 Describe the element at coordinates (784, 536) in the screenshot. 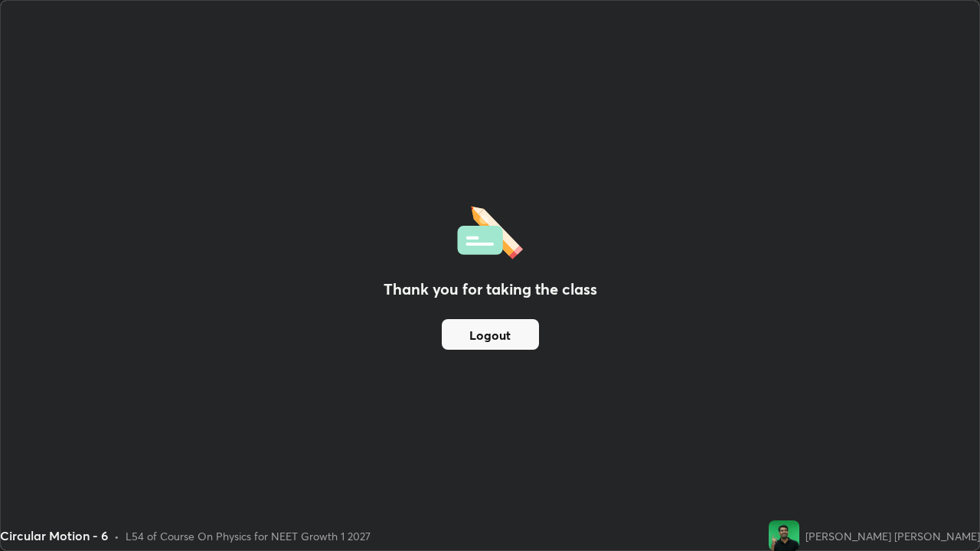

I see `img: 53243d61168c4ba19039909d99802f93.jpg` at that location.